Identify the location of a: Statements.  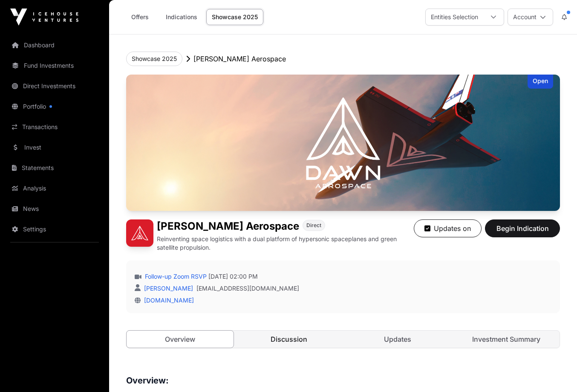
(55, 168).